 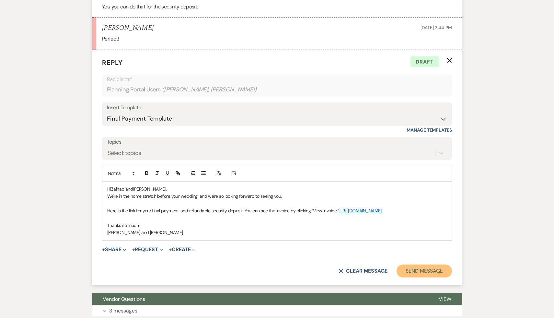 I want to click on button: Clear message, so click(x=363, y=271).